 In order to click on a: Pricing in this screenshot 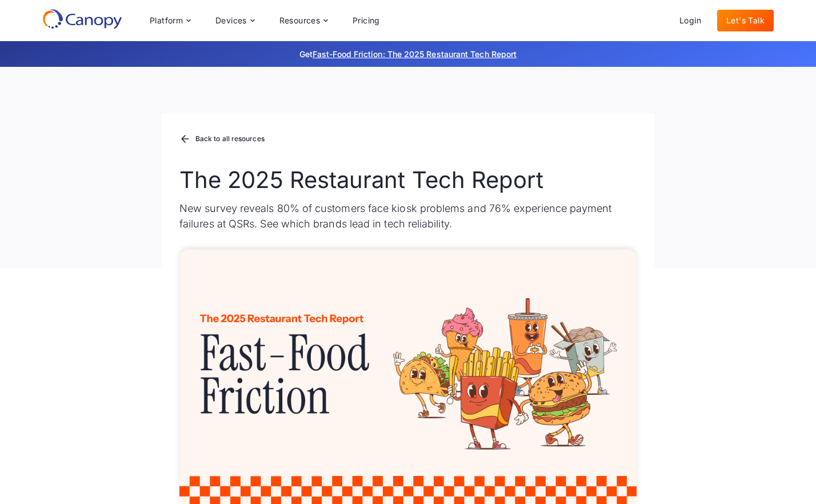, I will do `click(366, 21)`.